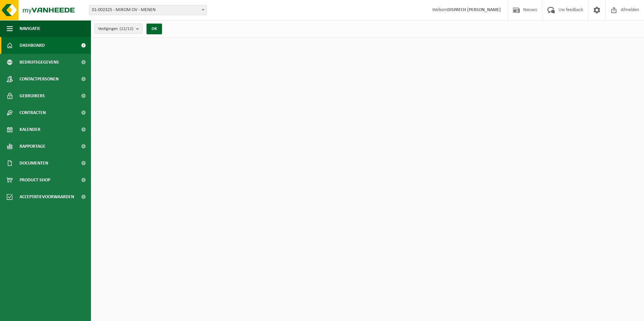 The image size is (644, 321). I want to click on span: Navigatie, so click(30, 29).